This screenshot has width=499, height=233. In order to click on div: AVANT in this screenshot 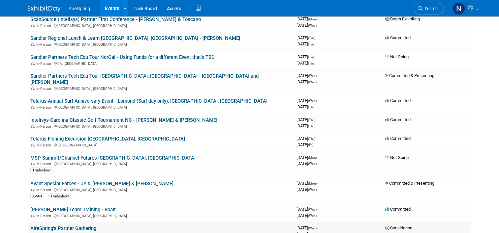, I will do `click(38, 197)`.